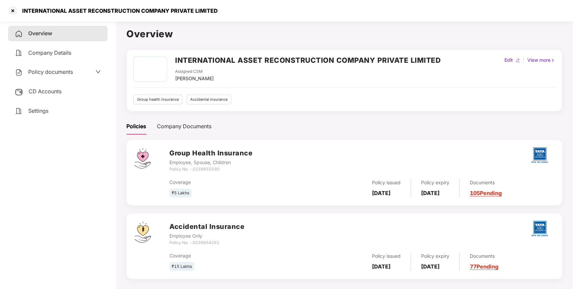 This screenshot has height=289, width=573. Describe the element at coordinates (182, 267) in the screenshot. I see `div: ₹15 Lakhs` at that location.